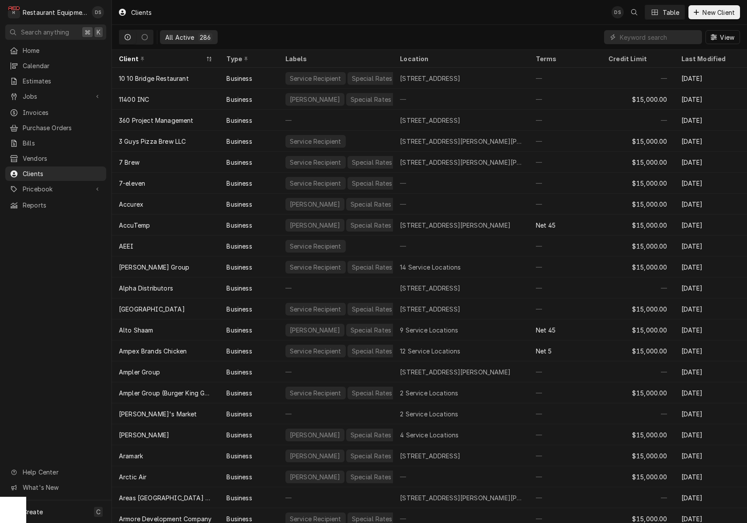  Describe the element at coordinates (634, 12) in the screenshot. I see `button: Open search` at that location.